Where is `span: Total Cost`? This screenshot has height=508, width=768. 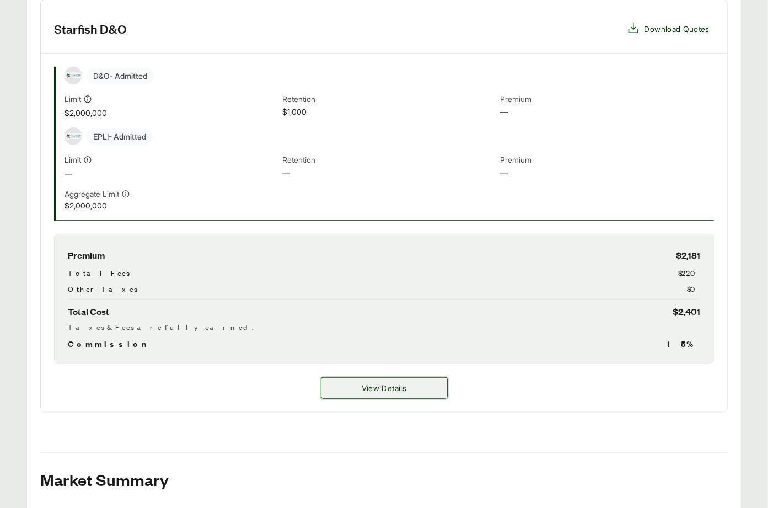
span: Total Cost is located at coordinates (88, 311).